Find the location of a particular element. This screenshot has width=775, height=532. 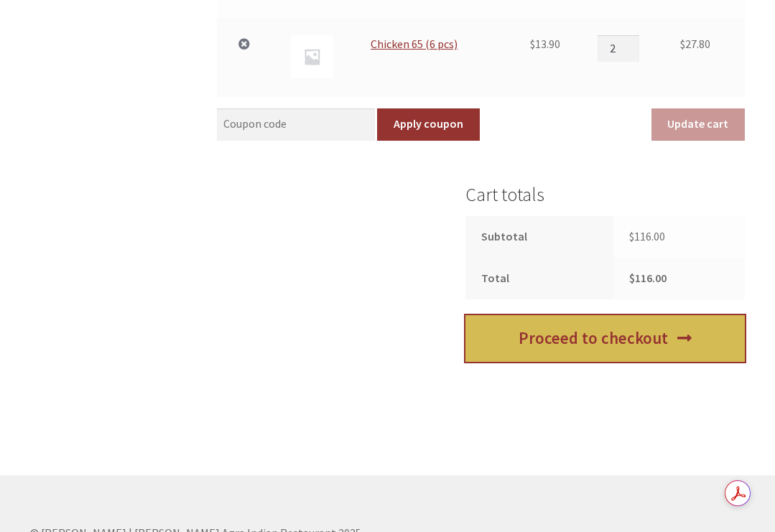

img: Placeholder is located at coordinates (311, 56).